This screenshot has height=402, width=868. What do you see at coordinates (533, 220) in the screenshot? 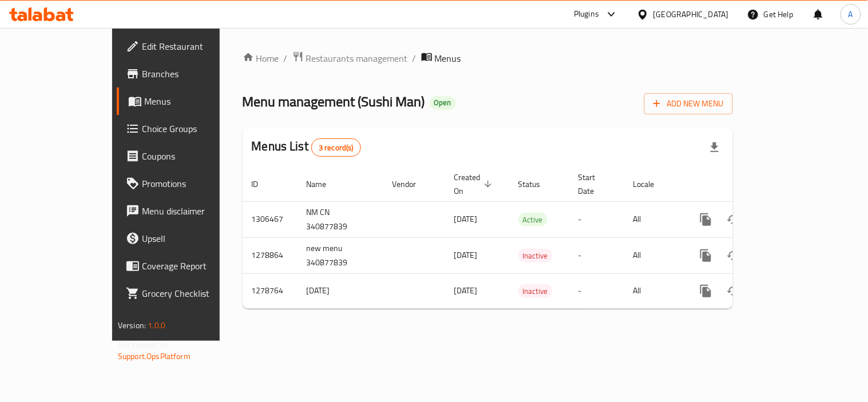
I see `div: Active` at bounding box center [533, 220].